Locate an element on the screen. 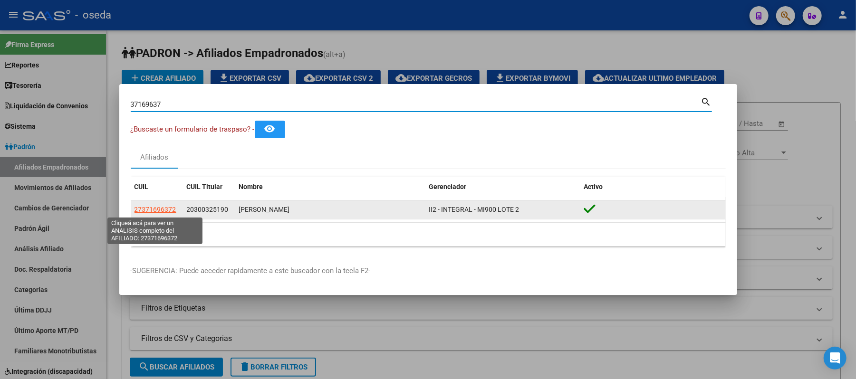 The width and height of the screenshot is (856, 379). datatable-header-cell: CUIL Titular is located at coordinates (209, 187).